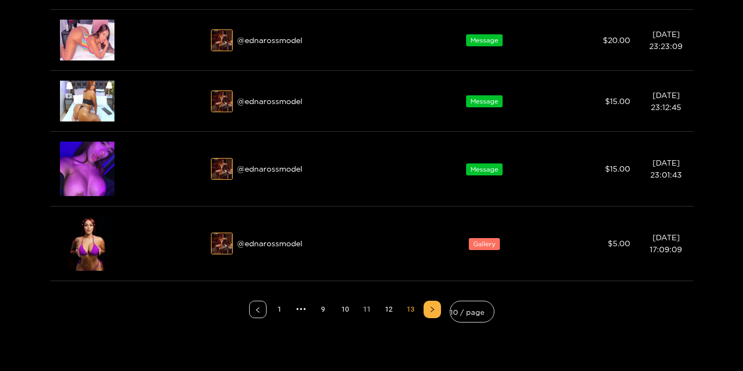  Describe the element at coordinates (345, 309) in the screenshot. I see `li: 10` at that location.